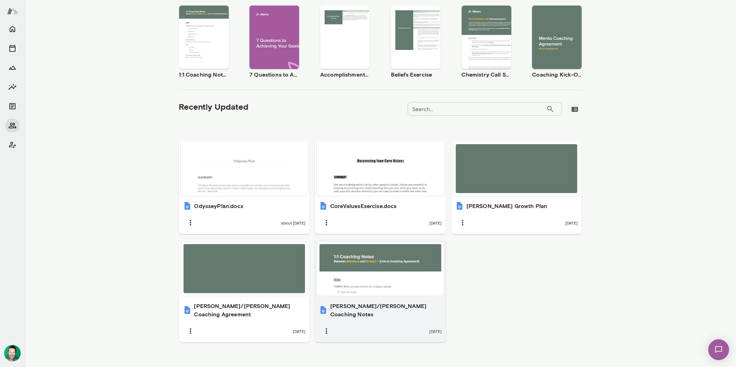  Describe the element at coordinates (416, 75) in the screenshot. I see `h6: Beliefs Exercise` at that location.